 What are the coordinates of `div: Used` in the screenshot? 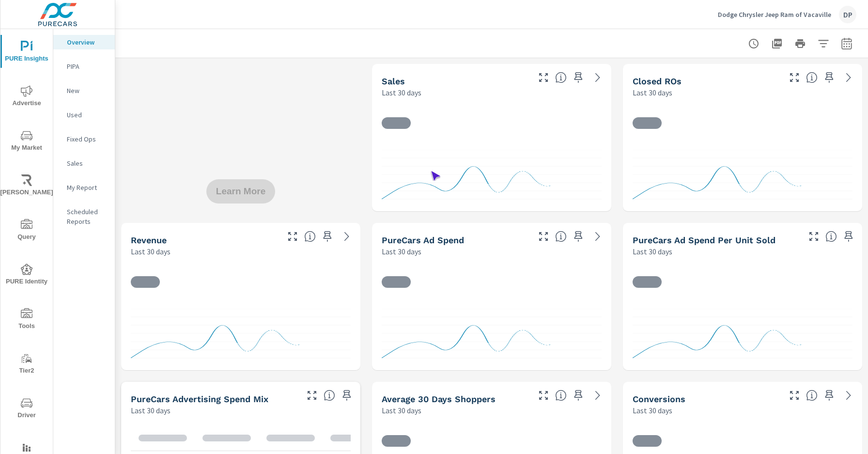 It's located at (84, 115).